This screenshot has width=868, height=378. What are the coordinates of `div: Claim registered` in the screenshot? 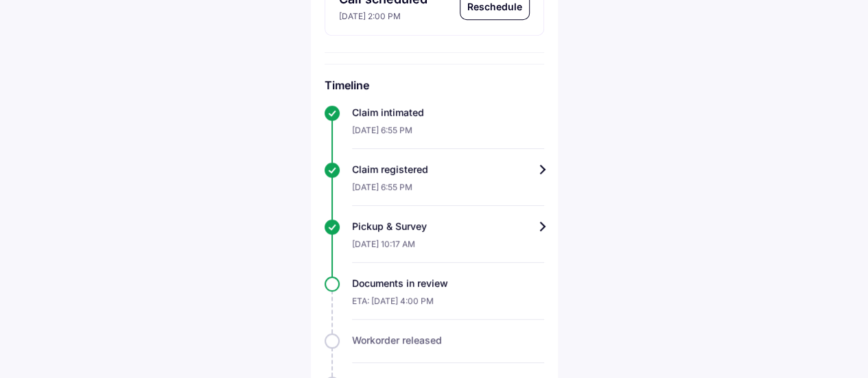 It's located at (448, 169).